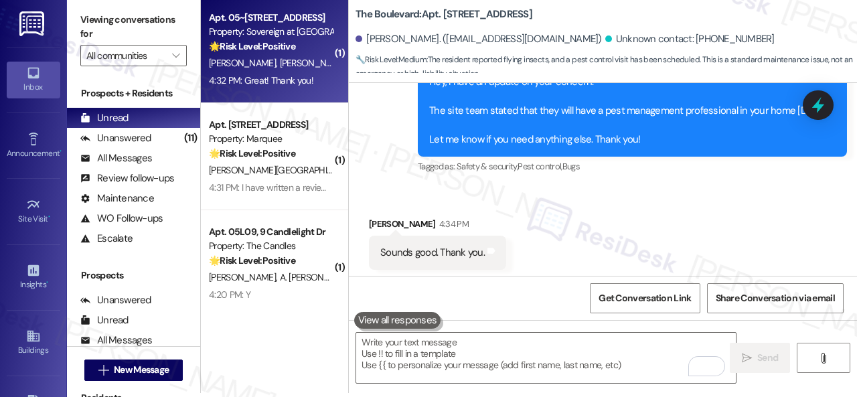  Describe the element at coordinates (760, 357) in the screenshot. I see `button: Send` at that location.